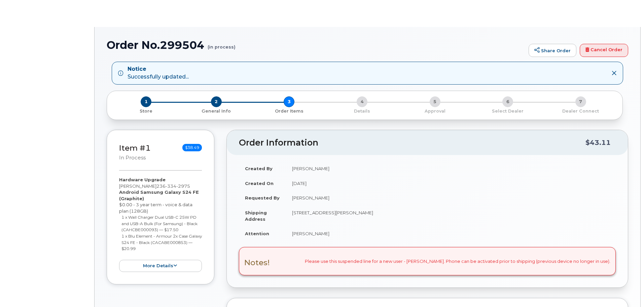 Image resolution: width=644 pixels, height=307 pixels. I want to click on p: Store, so click(146, 111).